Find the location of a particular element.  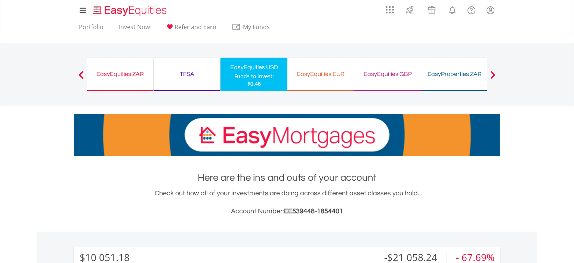

img: EasyEquities_Logo.png is located at coordinates (131, 10).